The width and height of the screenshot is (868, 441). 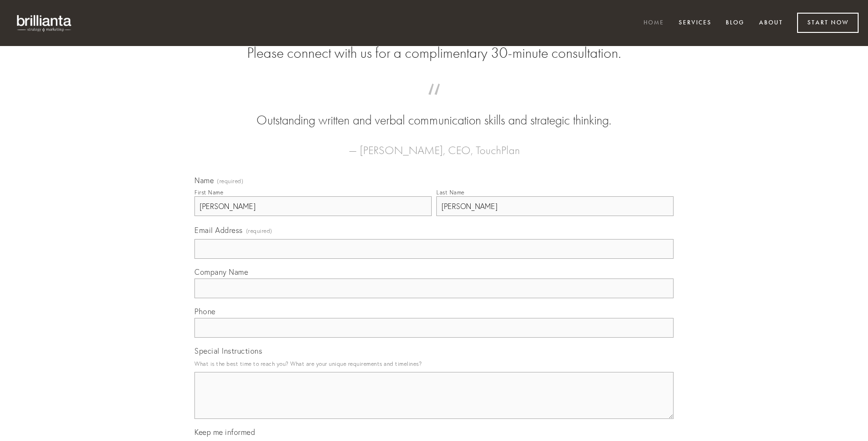 I want to click on a: Start Now, so click(x=828, y=22).